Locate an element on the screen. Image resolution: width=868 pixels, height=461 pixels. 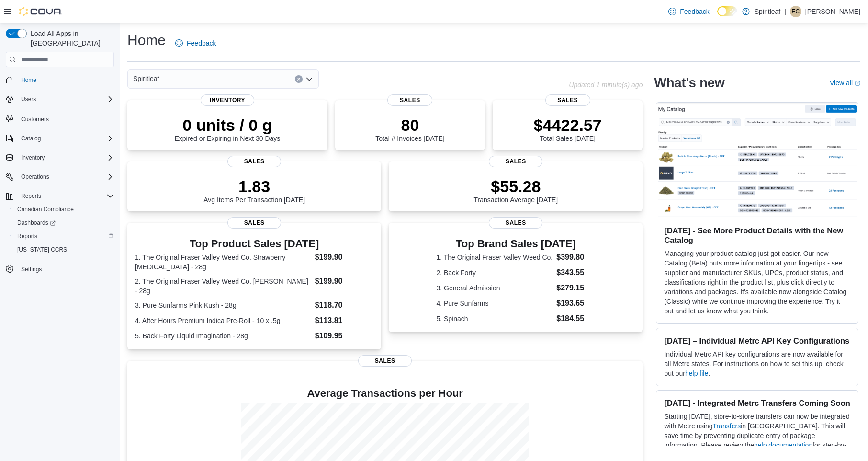
p: $55.28 is located at coordinates (516, 187).